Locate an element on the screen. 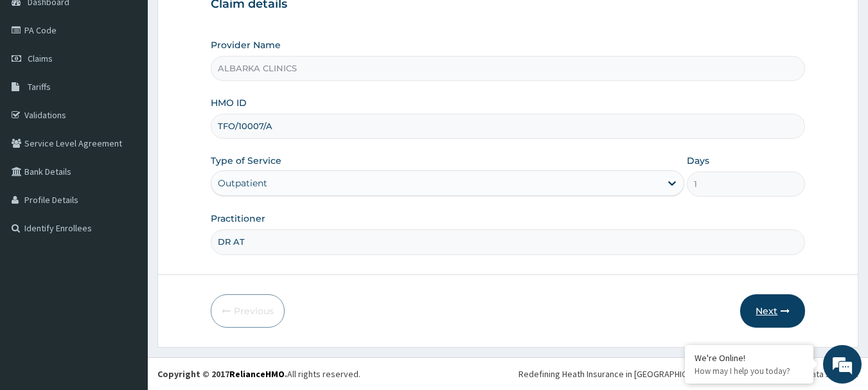  p: How may I help you today? is located at coordinates (750, 371).